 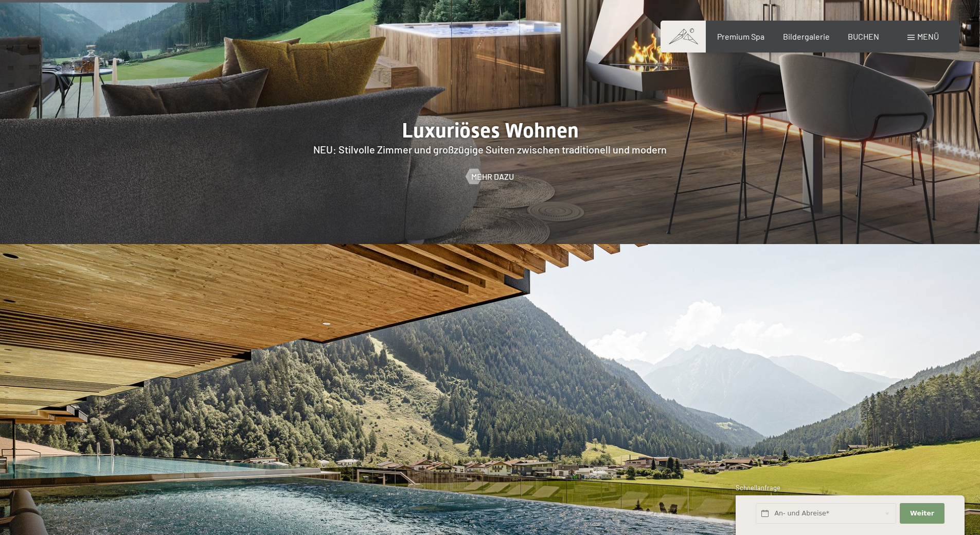 What do you see at coordinates (490, 176) in the screenshot?
I see `a: Mehr dazu` at bounding box center [490, 176].